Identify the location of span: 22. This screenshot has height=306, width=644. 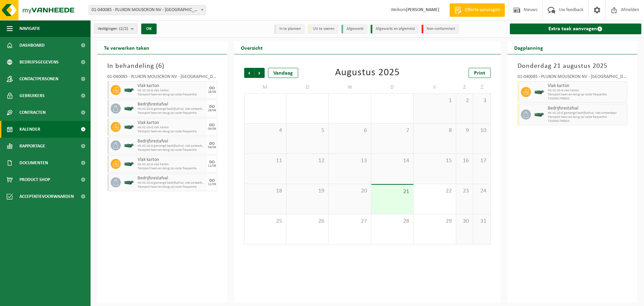
(434, 191).